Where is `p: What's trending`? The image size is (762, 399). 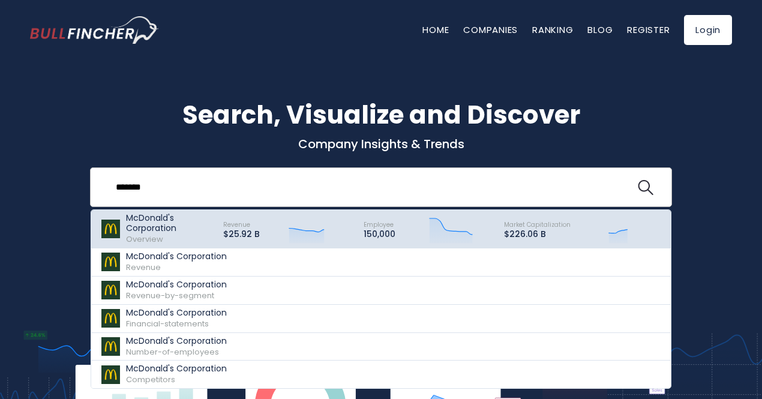
p: What's trending is located at coordinates (381, 237).